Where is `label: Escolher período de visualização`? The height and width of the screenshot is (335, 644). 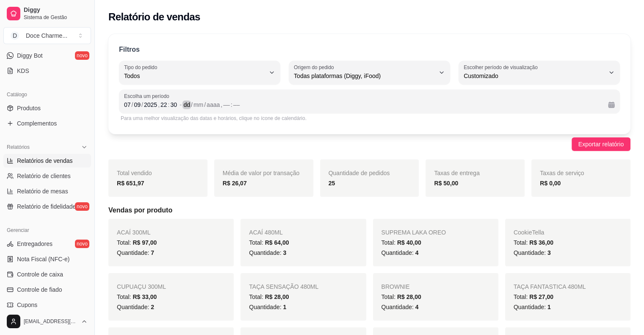 label: Escolher período de visualização is located at coordinates (502, 67).